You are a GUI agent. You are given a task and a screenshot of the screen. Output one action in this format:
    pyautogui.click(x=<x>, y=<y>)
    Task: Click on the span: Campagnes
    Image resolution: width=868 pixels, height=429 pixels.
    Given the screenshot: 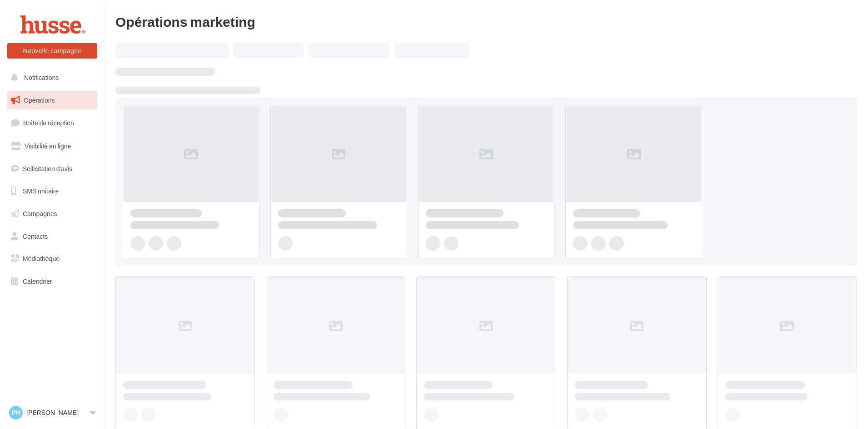 What is the action you would take?
    pyautogui.click(x=40, y=214)
    